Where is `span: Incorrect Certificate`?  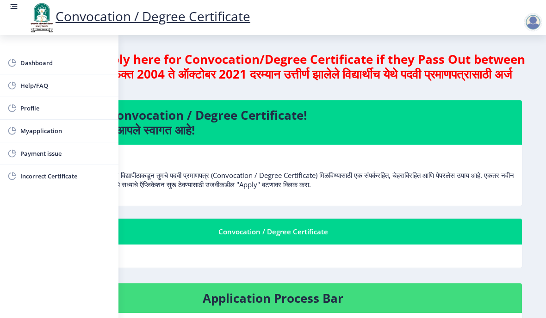 span: Incorrect Certificate is located at coordinates (66, 176).